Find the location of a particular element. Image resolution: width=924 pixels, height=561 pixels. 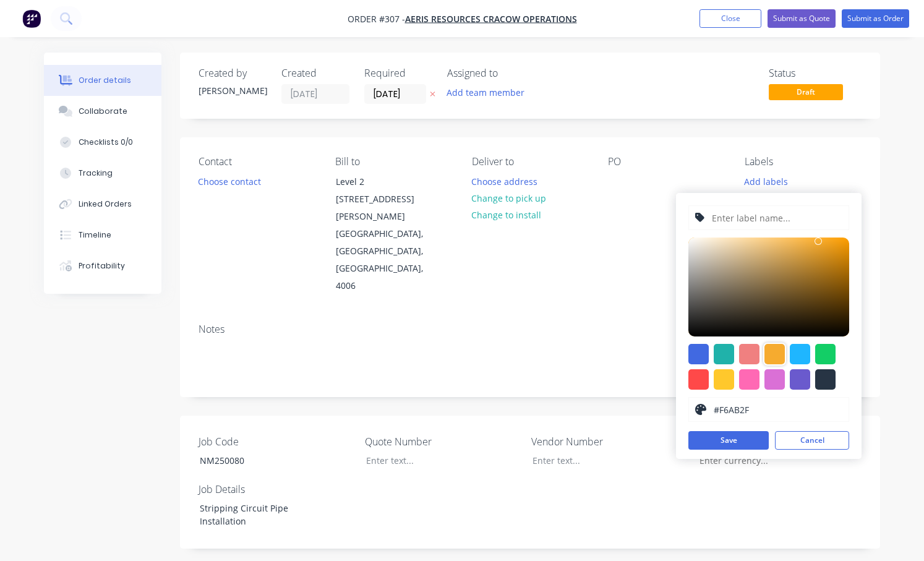

div: NM250080 is located at coordinates (267, 460).